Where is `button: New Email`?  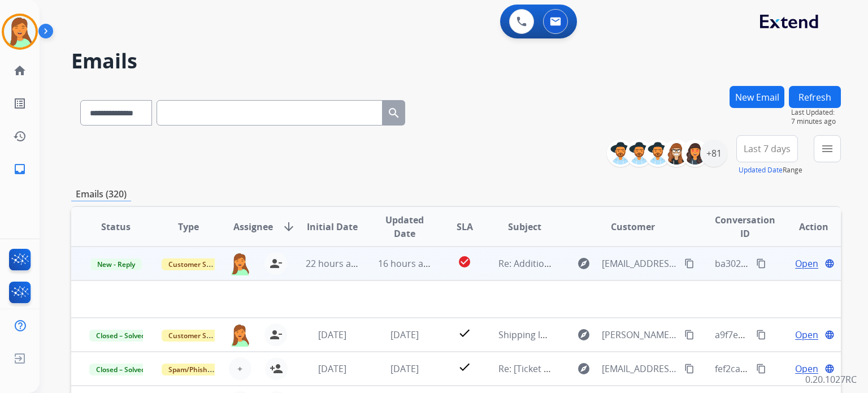
button: New Email is located at coordinates (757, 97).